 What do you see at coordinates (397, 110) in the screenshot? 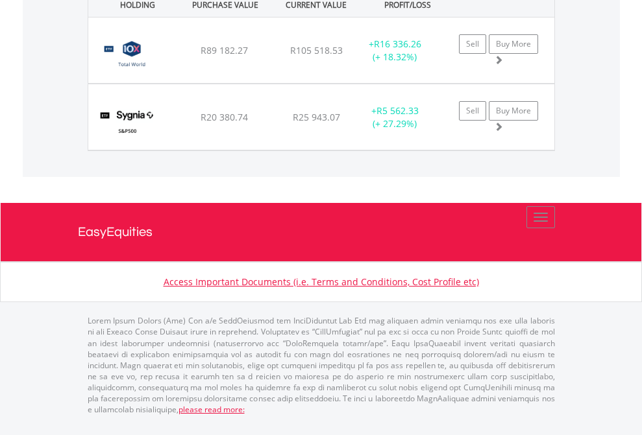
I see `span: R5 562.33` at bounding box center [397, 110].